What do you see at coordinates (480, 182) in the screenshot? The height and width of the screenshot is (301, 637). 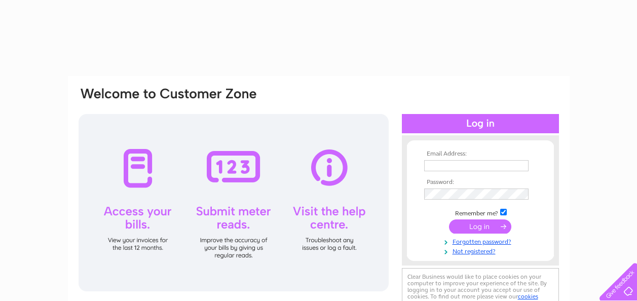 I see `th: Password:` at bounding box center [480, 182].